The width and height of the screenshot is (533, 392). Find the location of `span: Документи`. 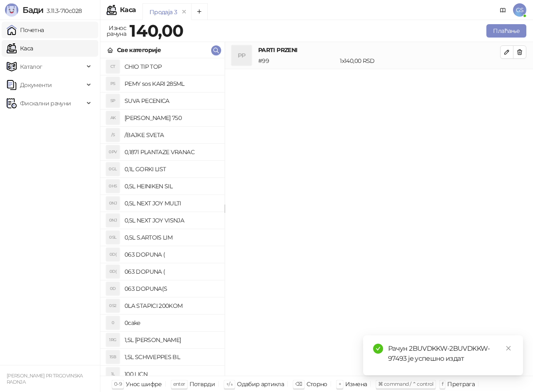

span: Документи is located at coordinates (36, 85).